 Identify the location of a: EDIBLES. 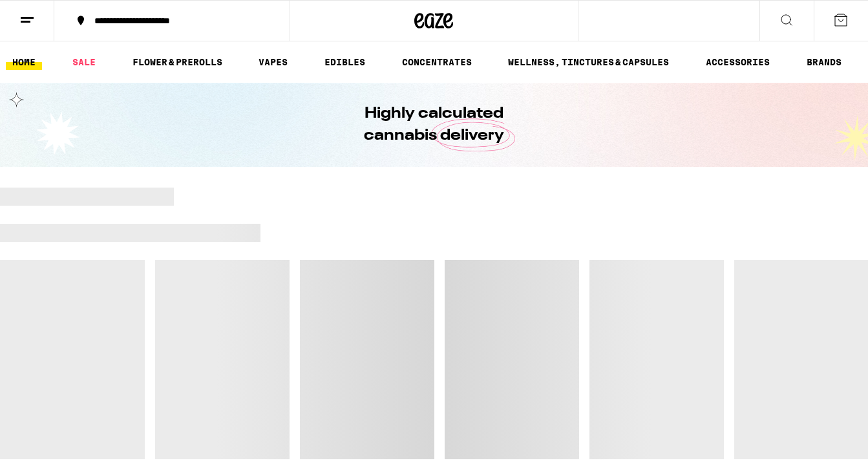
(344, 62).